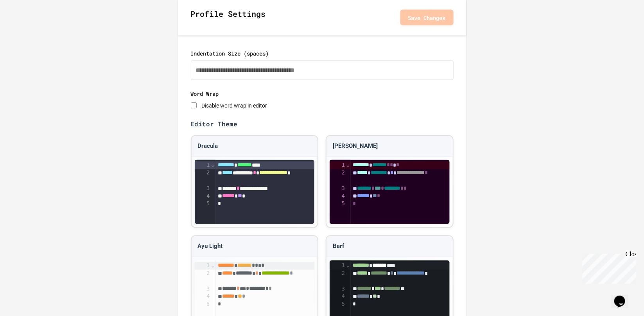 This screenshot has height=316, width=644. I want to click on label: Indentation Size (spaces), so click(322, 53).